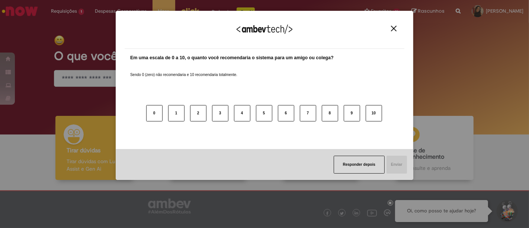 This screenshot has width=529, height=228. Describe the element at coordinates (286, 113) in the screenshot. I see `button: 6` at that location.